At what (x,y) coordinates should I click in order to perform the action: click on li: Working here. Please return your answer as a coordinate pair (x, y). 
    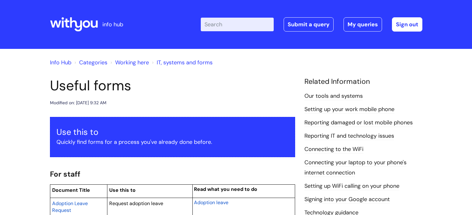
    Looking at the image, I should click on (129, 63).